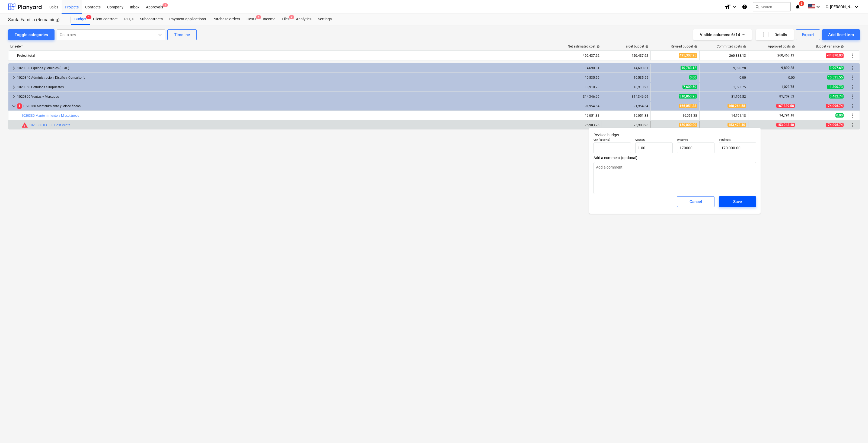 The width and height of the screenshot is (868, 443). Describe the element at coordinates (722, 35) in the screenshot. I see `button: Visible columns:6/14` at that location.